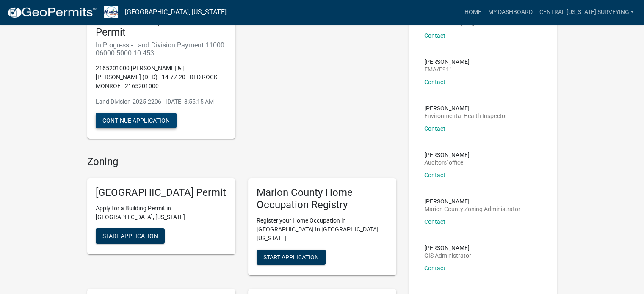  What do you see at coordinates (111, 12) in the screenshot?
I see `img: Marion County, Iowa` at bounding box center [111, 12].